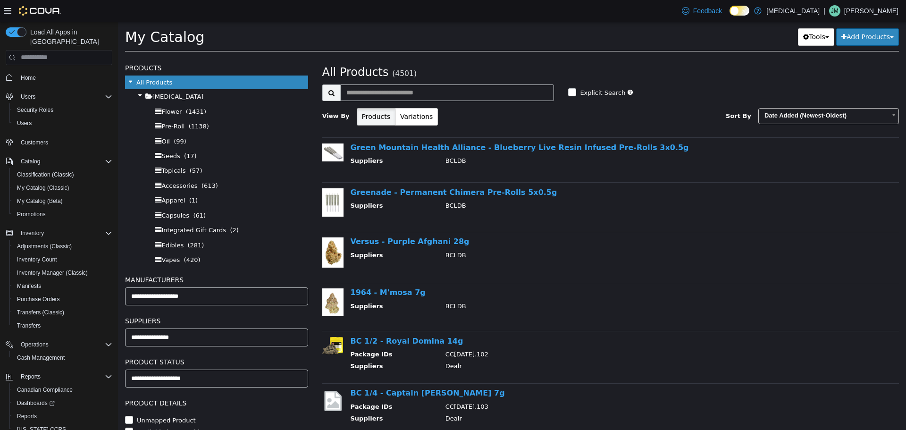 The width and height of the screenshot is (906, 430). What do you see at coordinates (41, 313) in the screenshot?
I see `span: Transfers (Classic)` at bounding box center [41, 313].